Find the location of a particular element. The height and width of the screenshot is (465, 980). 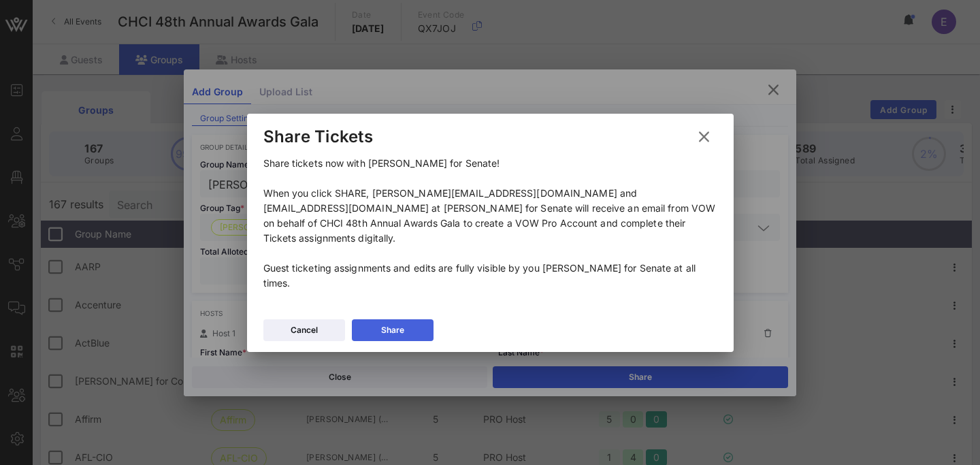

div: Cancel is located at coordinates (304, 330).